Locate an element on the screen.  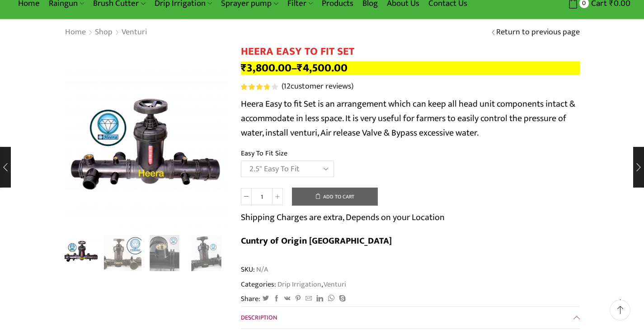
li: 4 / 8 is located at coordinates (206, 254).